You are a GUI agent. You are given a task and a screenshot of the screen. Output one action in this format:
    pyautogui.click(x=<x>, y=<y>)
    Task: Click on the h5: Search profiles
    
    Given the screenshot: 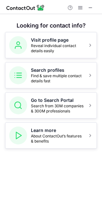 What is the action you would take?
    pyautogui.click(x=58, y=70)
    